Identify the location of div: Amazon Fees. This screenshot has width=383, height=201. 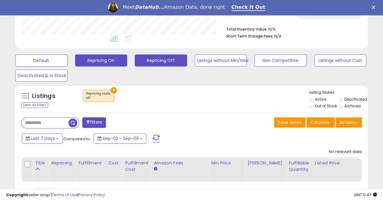
(180, 163).